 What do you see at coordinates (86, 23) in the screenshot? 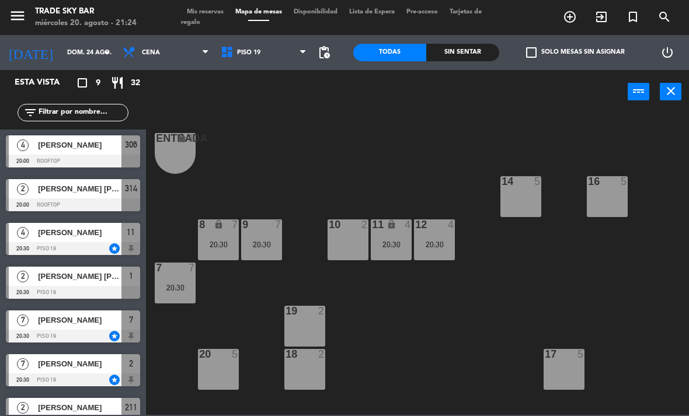
I see `div: miércoles 20. agosto - 21:24` at bounding box center [86, 23].